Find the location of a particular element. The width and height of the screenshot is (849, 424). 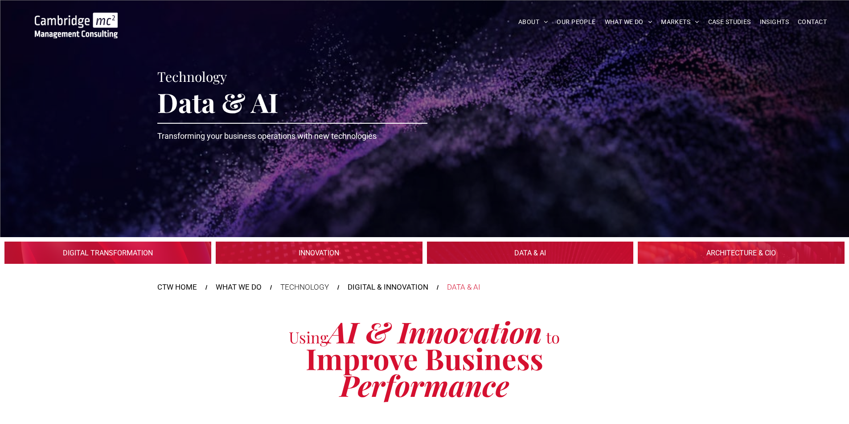

a: CASE STUDIES is located at coordinates (729, 22).